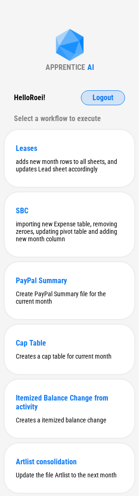 The image size is (139, 496). Describe the element at coordinates (69, 461) in the screenshot. I see `div: Artlist consolidation` at that location.